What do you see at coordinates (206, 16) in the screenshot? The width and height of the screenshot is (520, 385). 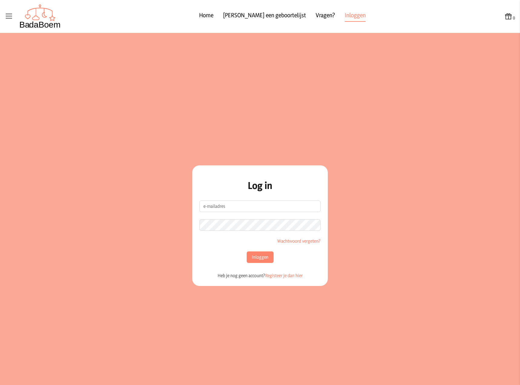 I see `a: Home` at bounding box center [206, 16].